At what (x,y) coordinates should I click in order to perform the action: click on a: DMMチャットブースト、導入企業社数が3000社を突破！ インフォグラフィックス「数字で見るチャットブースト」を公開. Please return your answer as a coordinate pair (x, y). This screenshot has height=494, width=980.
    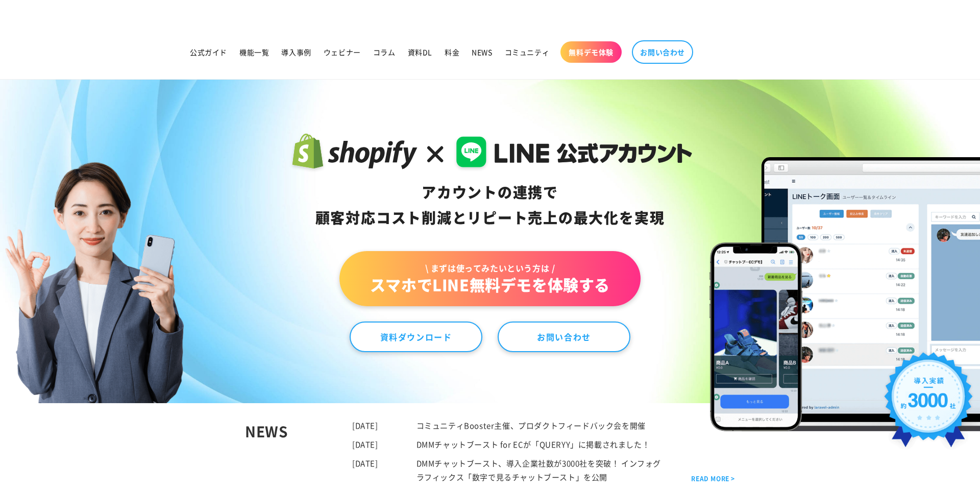
    Looking at the image, I should click on (538, 470).